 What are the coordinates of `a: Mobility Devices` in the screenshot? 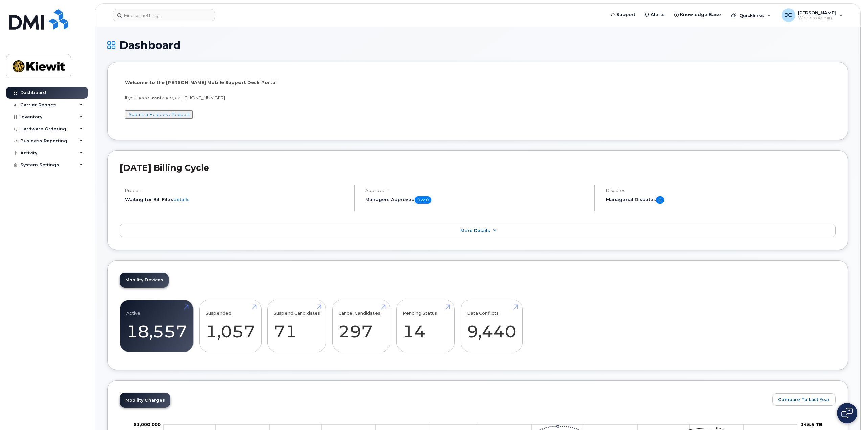 It's located at (144, 280).